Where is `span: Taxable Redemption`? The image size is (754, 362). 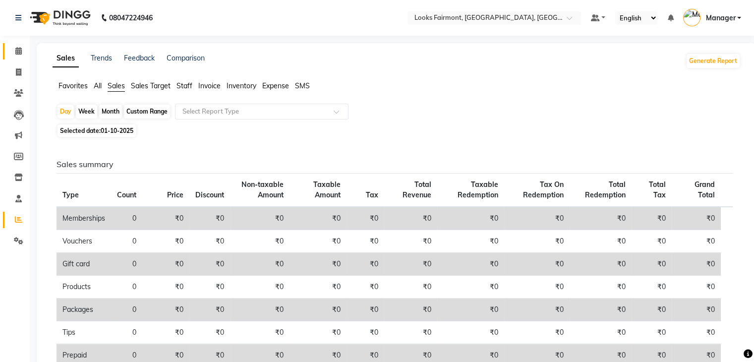 span: Taxable Redemption is located at coordinates (478, 189).